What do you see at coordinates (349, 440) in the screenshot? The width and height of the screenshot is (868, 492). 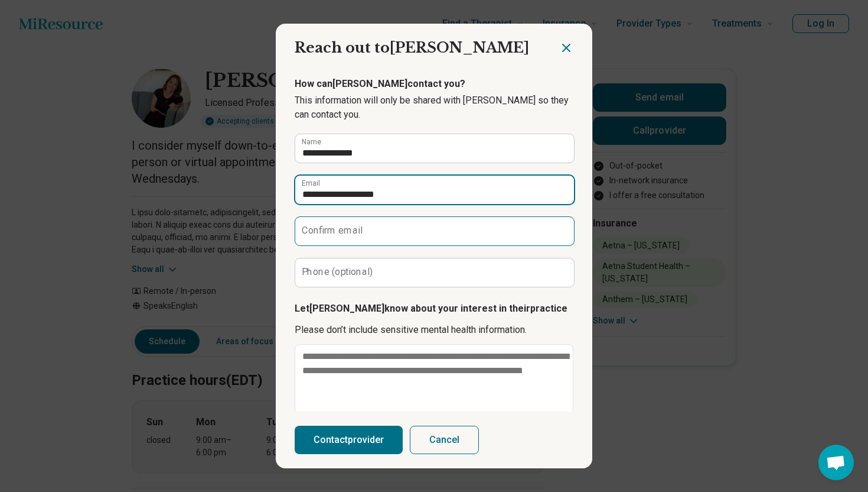 I see `button: Contactprovider` at bounding box center [349, 440].